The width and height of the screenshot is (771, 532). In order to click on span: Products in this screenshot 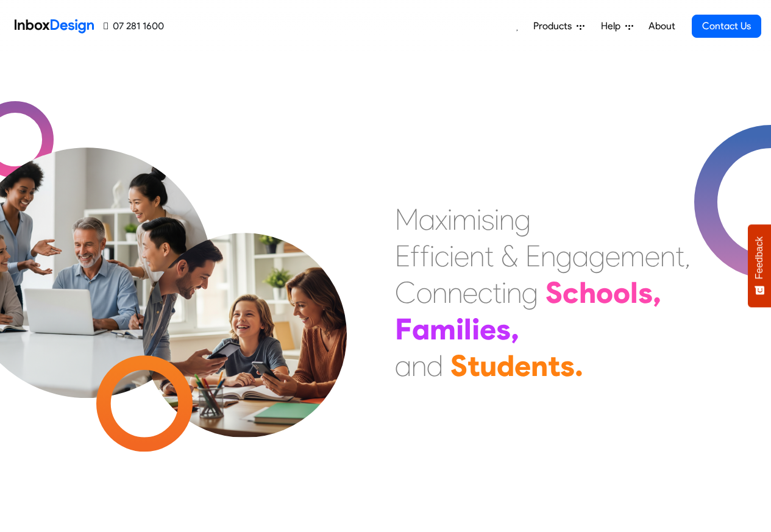, I will do `click(555, 27)`.